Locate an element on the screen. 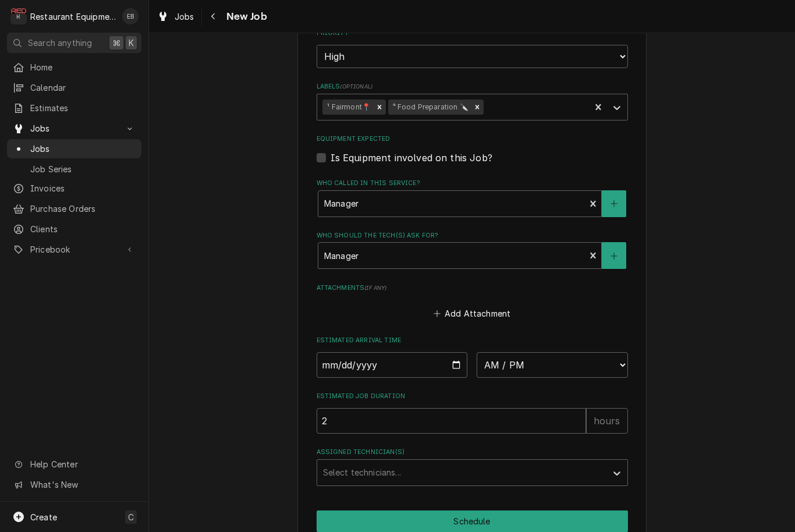 The height and width of the screenshot is (532, 795). a: Calendar is located at coordinates (74, 87).